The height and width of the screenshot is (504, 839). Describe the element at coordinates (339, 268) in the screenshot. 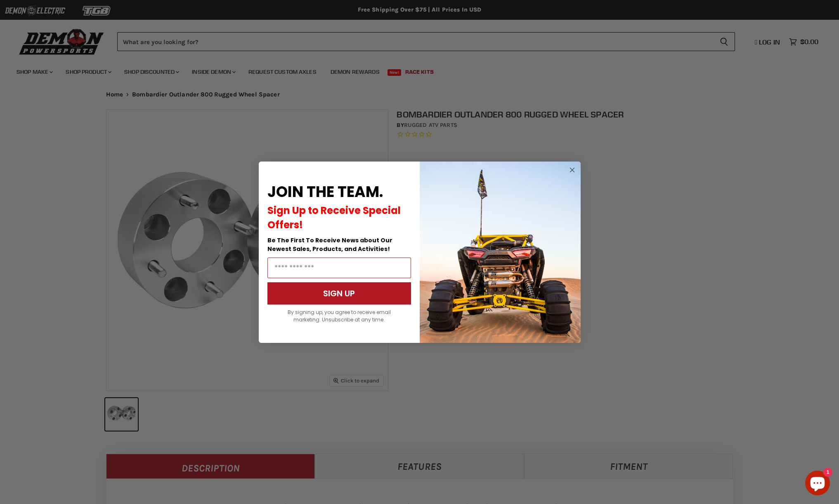

I see `input: Email Address` at that location.